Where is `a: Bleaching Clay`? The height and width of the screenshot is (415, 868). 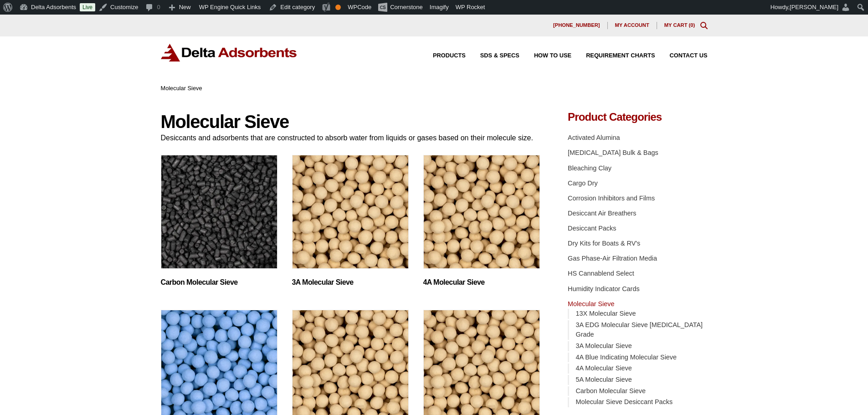
a: Bleaching Clay is located at coordinates (589, 168).